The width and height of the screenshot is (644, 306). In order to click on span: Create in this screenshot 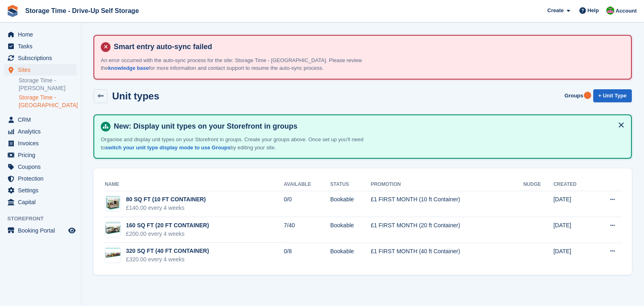, I will do `click(555, 11)`.